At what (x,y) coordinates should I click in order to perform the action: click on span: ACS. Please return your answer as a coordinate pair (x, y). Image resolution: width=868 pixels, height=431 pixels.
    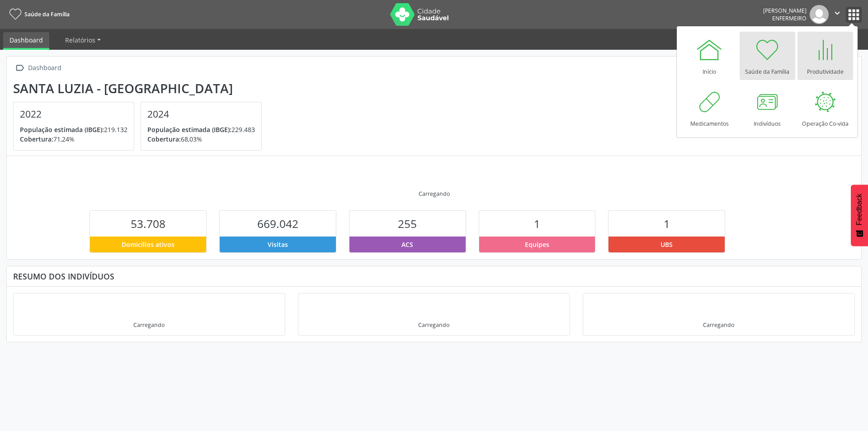
    Looking at the image, I should click on (408, 244).